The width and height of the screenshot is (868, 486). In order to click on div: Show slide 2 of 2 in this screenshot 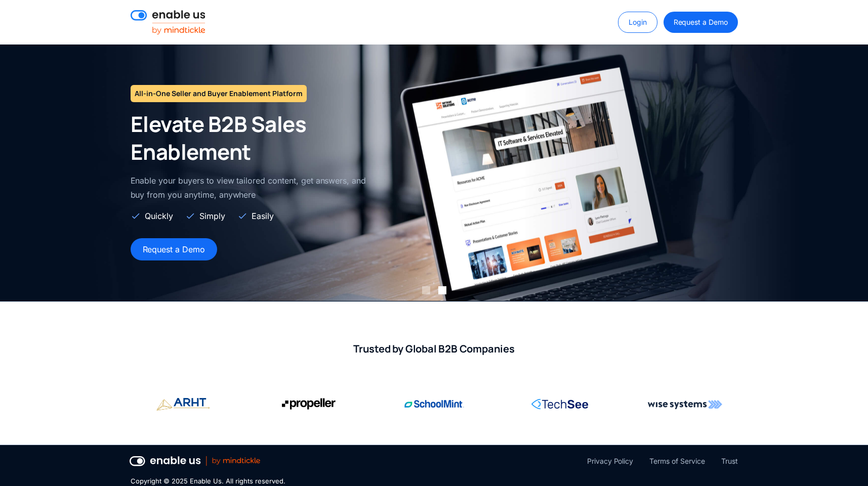, I will do `click(442, 290)`.